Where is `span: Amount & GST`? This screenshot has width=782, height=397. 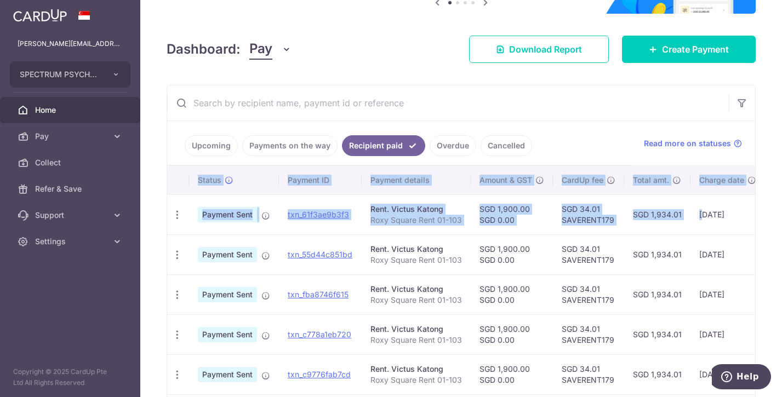 span: Amount & GST is located at coordinates (506, 180).